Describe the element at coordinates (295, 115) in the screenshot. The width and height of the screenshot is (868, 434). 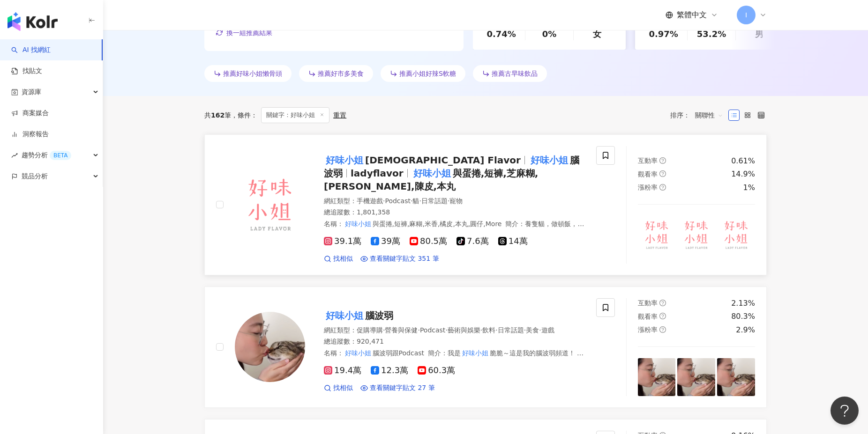
I see `span: 關鍵字：好味小姐` at that location.